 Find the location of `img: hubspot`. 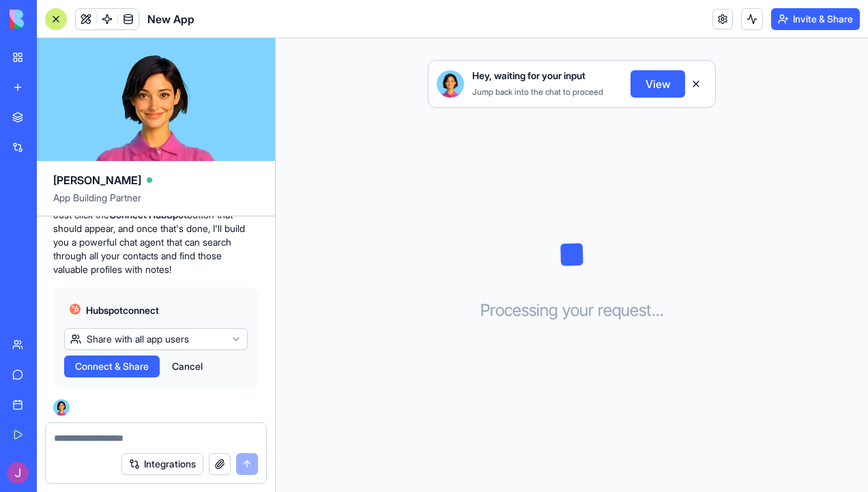

img: hubspot is located at coordinates (75, 309).